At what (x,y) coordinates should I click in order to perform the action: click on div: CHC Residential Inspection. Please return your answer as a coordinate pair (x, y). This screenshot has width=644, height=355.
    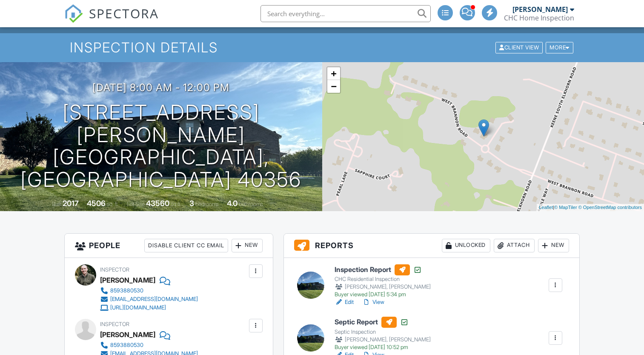
    Looking at the image, I should click on (382, 279).